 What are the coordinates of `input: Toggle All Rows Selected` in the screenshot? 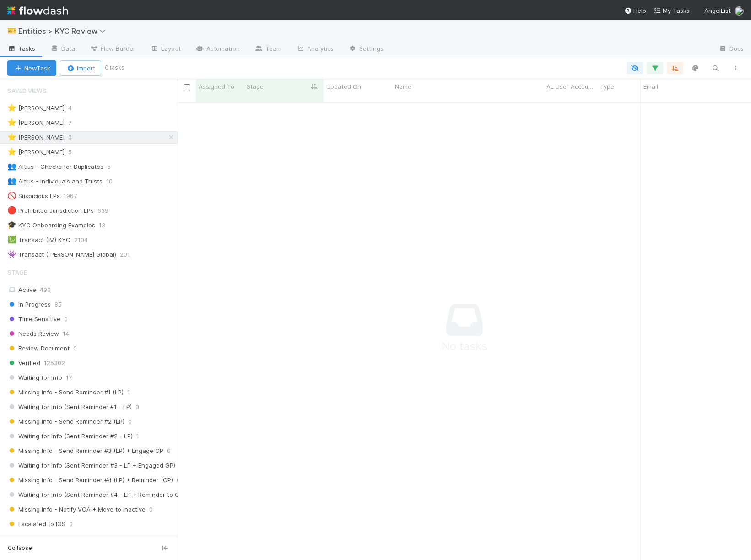 It's located at (187, 88).